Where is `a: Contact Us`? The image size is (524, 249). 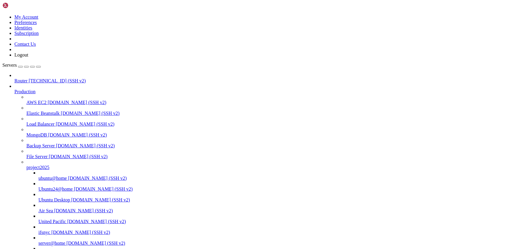 a: Contact Us is located at coordinates (25, 44).